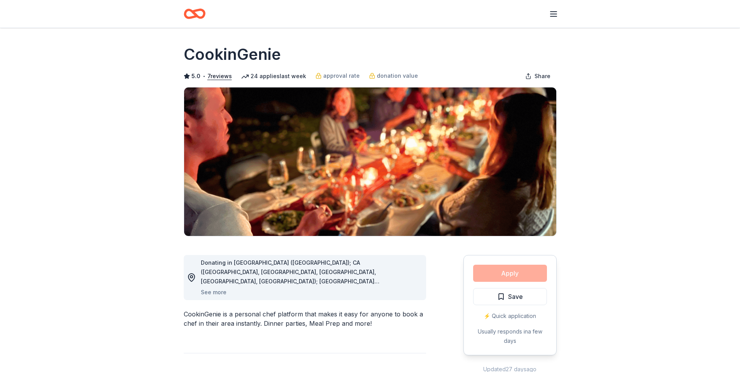 The height and width of the screenshot is (372, 740). Describe the element at coordinates (542, 76) in the screenshot. I see `span: Share` at that location.